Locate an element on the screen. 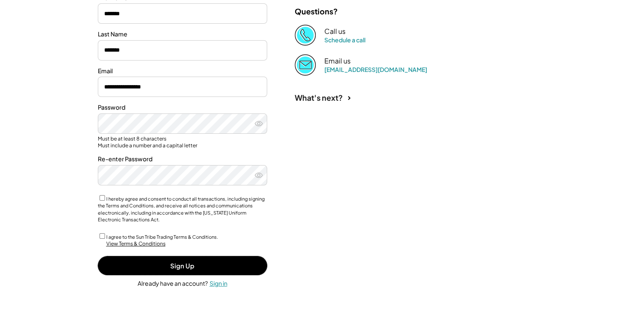 The height and width of the screenshot is (309, 644). div: Email us is located at coordinates (337, 61).